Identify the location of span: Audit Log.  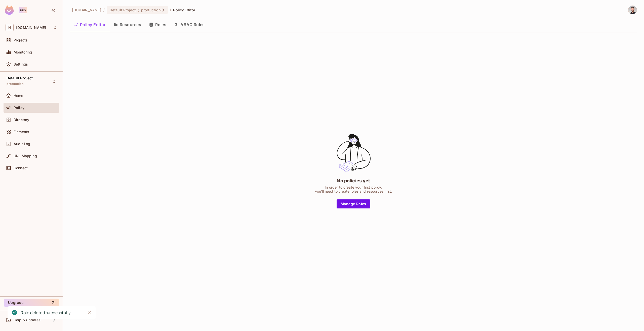
(22, 144).